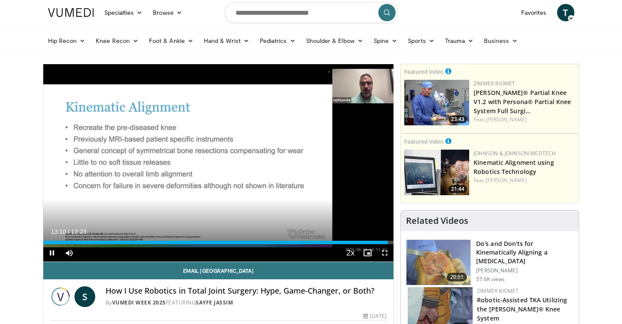 Image resolution: width=622 pixels, height=324 pixels. What do you see at coordinates (69, 253) in the screenshot?
I see `button: Mute` at bounding box center [69, 253].